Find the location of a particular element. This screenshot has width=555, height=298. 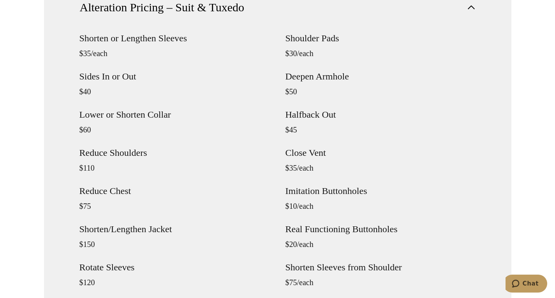

p: $75 is located at coordinates (174, 206).